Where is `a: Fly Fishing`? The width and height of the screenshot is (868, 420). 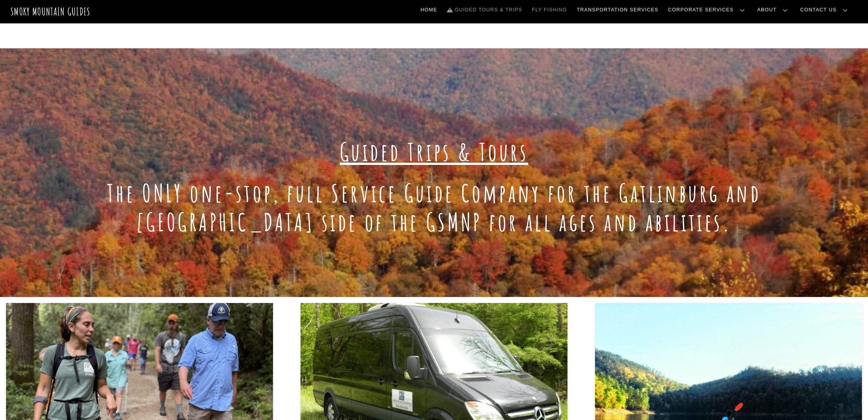 a: Fly Fishing is located at coordinates (550, 10).